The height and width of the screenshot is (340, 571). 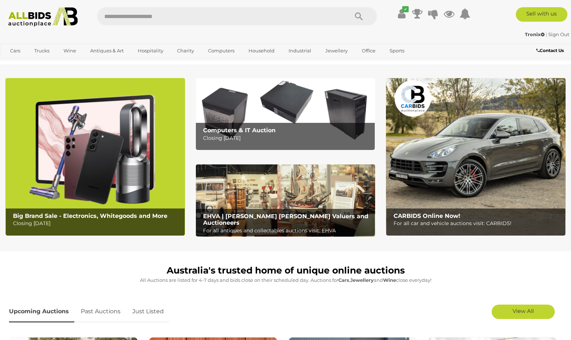 I want to click on a: CARBIDS Online Now! CARBIDS Online Now! For all car and vehicle auctions visit: CARBIDS!, so click(x=476, y=157).